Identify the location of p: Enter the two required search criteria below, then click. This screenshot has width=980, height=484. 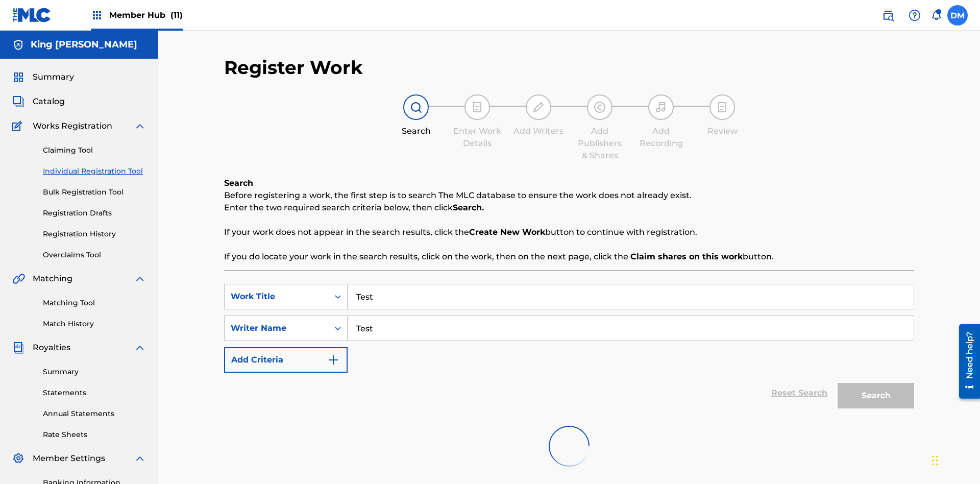
(569, 208).